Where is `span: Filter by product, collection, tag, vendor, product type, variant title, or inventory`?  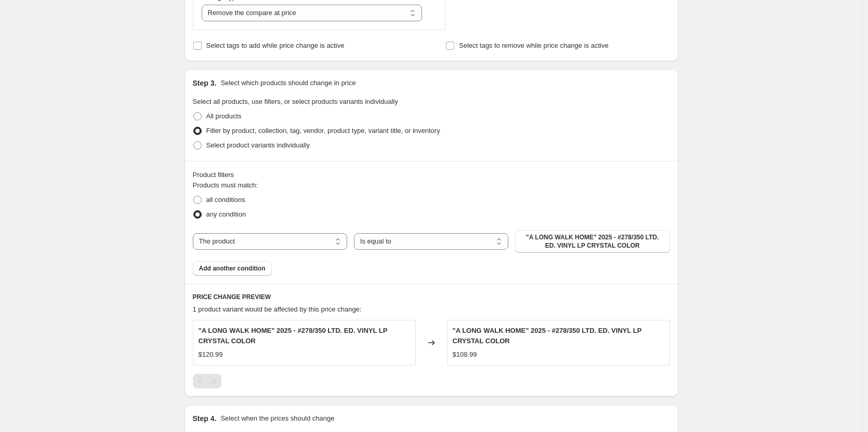 span: Filter by product, collection, tag, vendor, product type, variant title, or inventory is located at coordinates (324, 131).